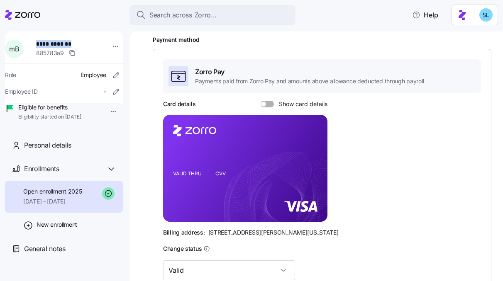 The width and height of the screenshot is (503, 281). Describe the element at coordinates (48, 145) in the screenshot. I see `span: Personal details` at that location.